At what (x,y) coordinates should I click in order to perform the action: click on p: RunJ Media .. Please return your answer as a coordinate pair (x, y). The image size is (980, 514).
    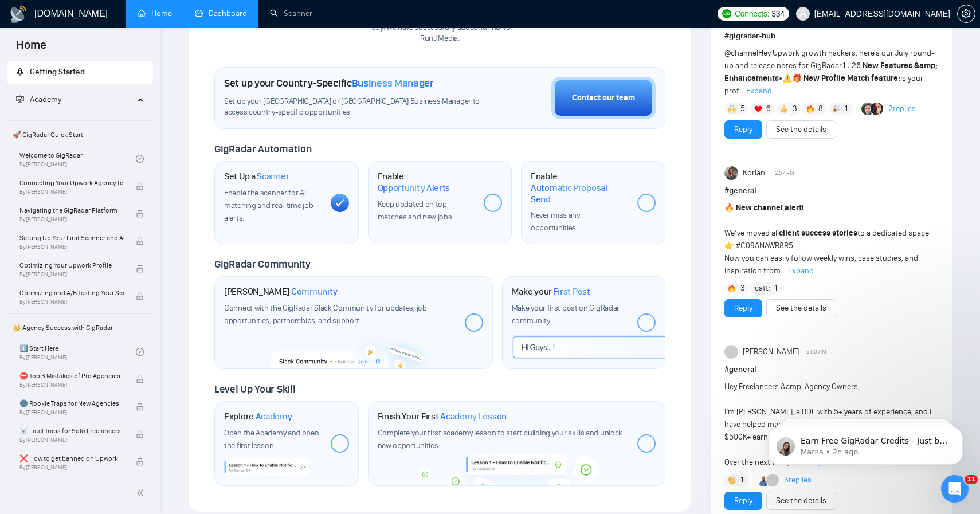
    Looking at the image, I should click on (440, 38).